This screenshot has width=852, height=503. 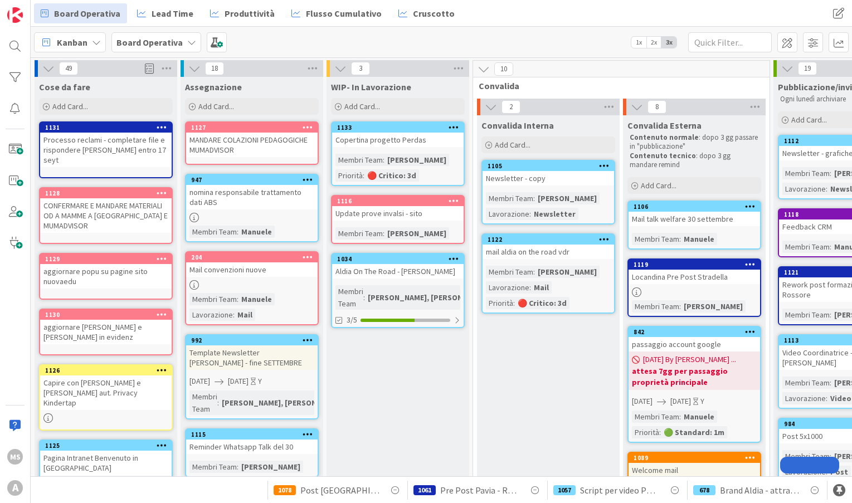 I want to click on div: 1133Copertina progetto Perdas, so click(x=398, y=135).